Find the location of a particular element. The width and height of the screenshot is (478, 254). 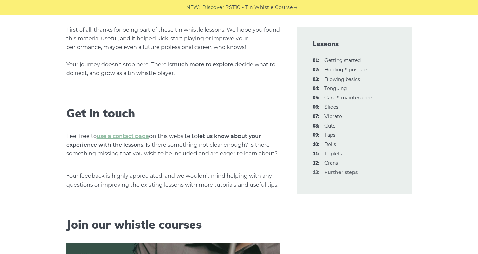

a: 11:Triplets is located at coordinates (333, 154).